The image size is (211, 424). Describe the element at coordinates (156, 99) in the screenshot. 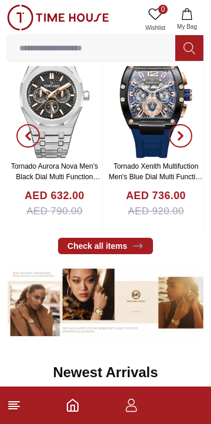

I see `img: Tornado Xenith Multifuction Men's Blue Dial Multi Function Watch - T23105-BSNNK` at that location.